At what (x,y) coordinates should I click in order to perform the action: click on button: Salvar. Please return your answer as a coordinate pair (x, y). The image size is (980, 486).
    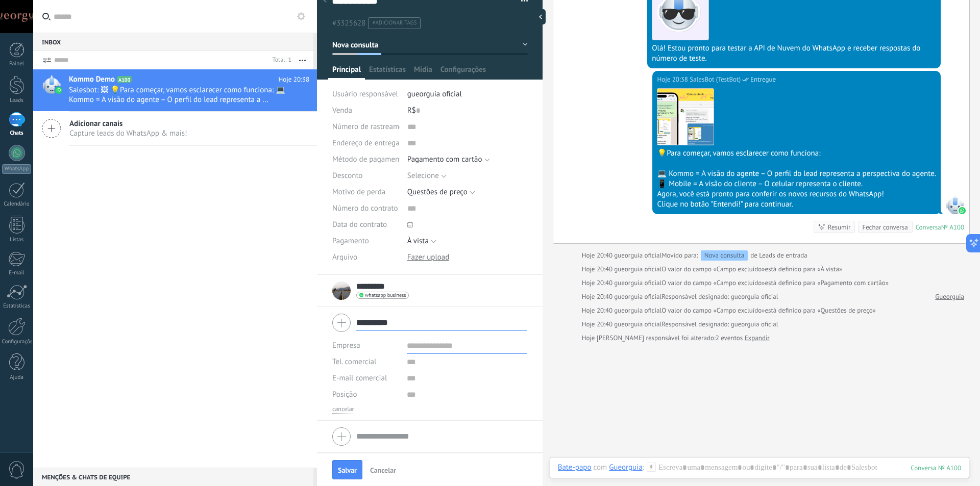
    Looking at the image, I should click on (347, 469).